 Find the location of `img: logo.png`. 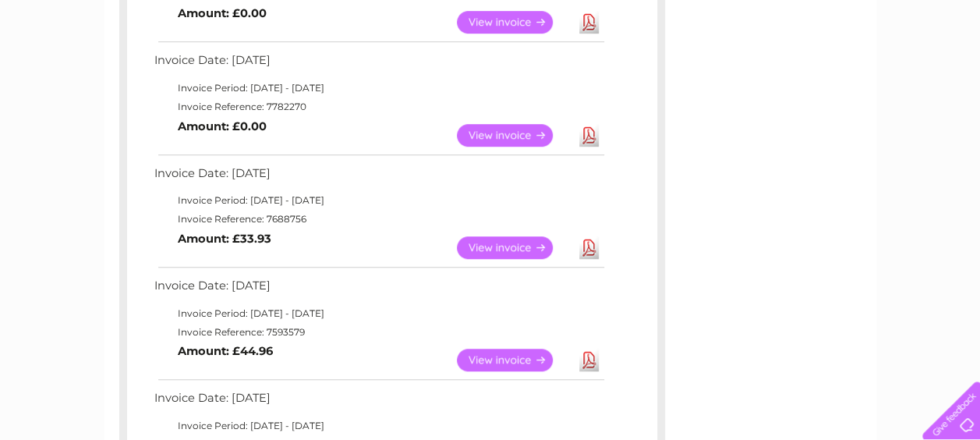

img: logo.png is located at coordinates (74, 64).